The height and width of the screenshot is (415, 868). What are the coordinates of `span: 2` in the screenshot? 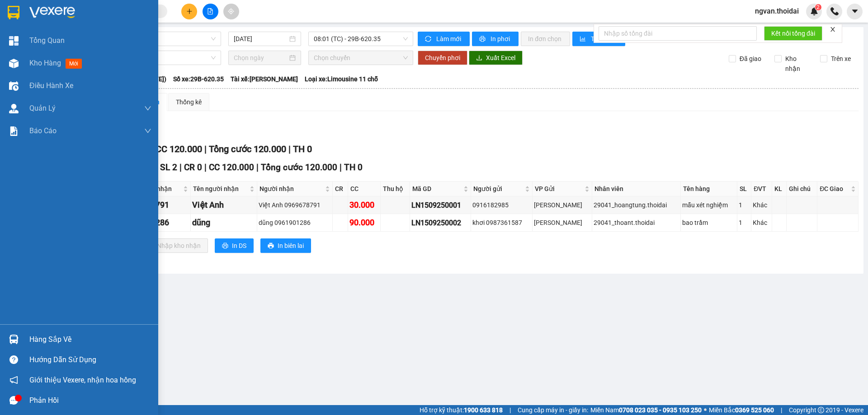 It's located at (818, 7).